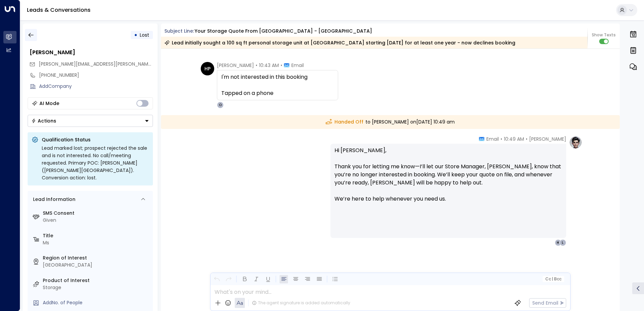 Image resolution: width=644 pixels, height=311 pixels. Describe the element at coordinates (514, 139) in the screenshot. I see `span: 10:49 AM` at that location.